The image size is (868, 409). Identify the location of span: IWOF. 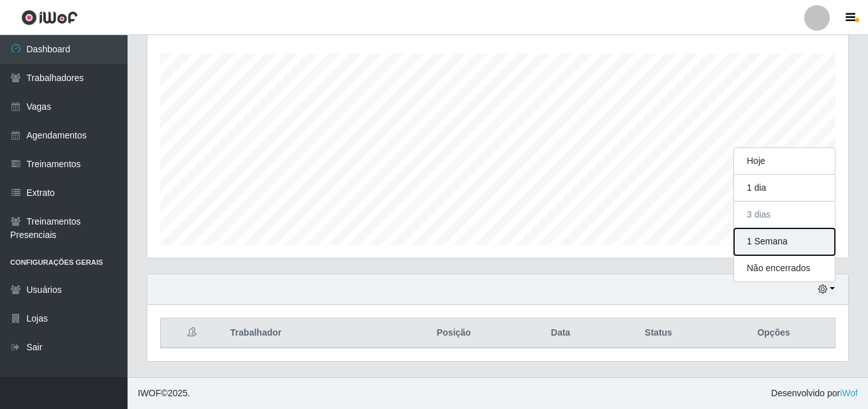
(149, 393).